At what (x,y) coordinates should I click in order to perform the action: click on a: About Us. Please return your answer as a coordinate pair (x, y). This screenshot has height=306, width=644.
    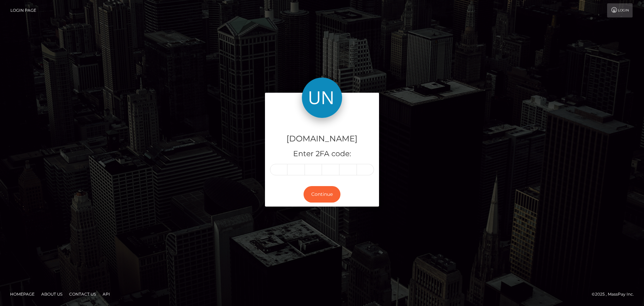
    Looking at the image, I should click on (52, 294).